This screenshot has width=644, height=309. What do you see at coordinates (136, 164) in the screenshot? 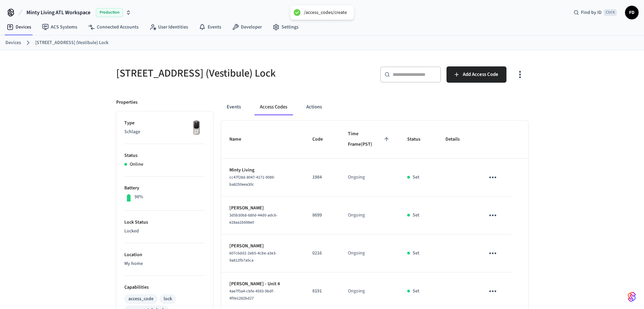
I see `p: Online` at bounding box center [136, 164].